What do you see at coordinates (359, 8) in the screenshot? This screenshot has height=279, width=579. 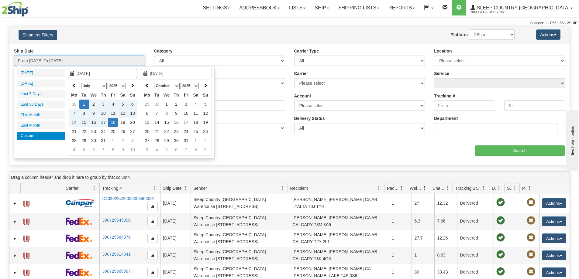 I see `a: Shipping lists` at bounding box center [359, 8].